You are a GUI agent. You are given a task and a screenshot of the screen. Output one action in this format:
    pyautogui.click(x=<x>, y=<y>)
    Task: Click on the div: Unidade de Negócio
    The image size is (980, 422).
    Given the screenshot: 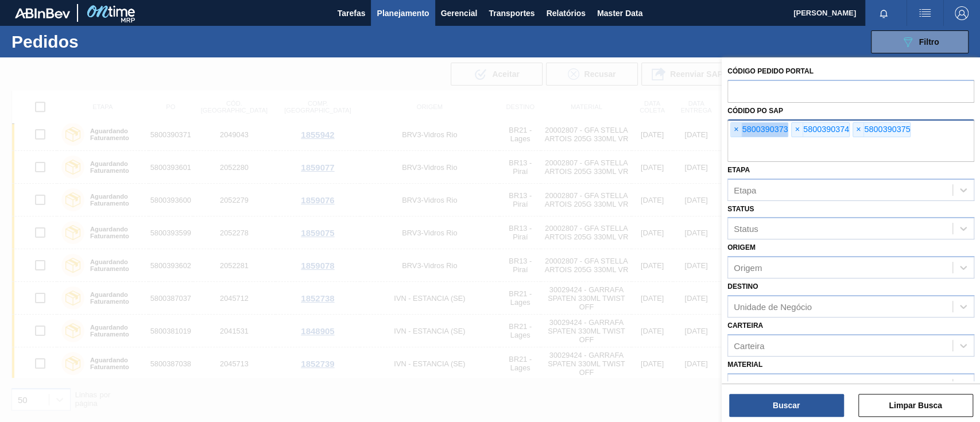 What is the action you would take?
    pyautogui.click(x=773, y=306)
    